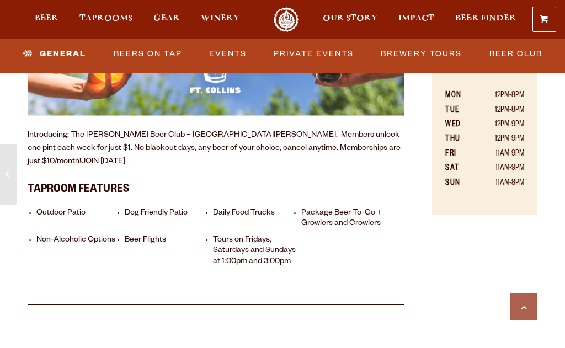  Describe the element at coordinates (46, 18) in the screenshot. I see `span: Beer` at that location.